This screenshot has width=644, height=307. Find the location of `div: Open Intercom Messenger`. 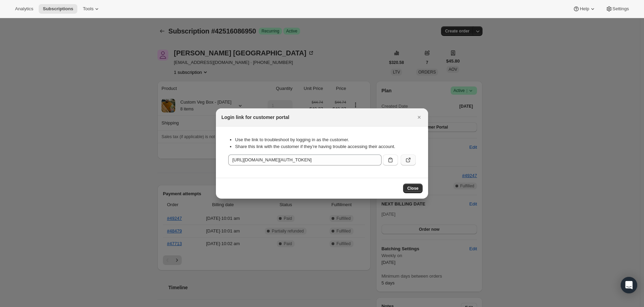

div: Open Intercom Messenger is located at coordinates (629, 285).